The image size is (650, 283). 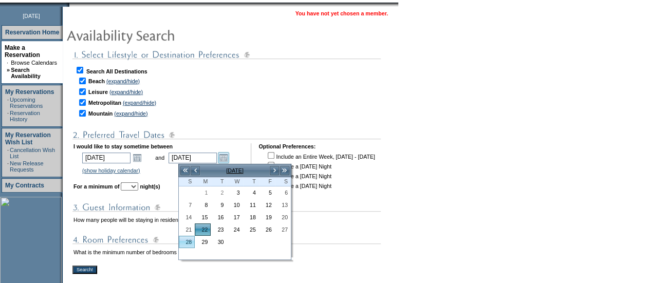 I want to click on span: 2, so click(x=219, y=193).